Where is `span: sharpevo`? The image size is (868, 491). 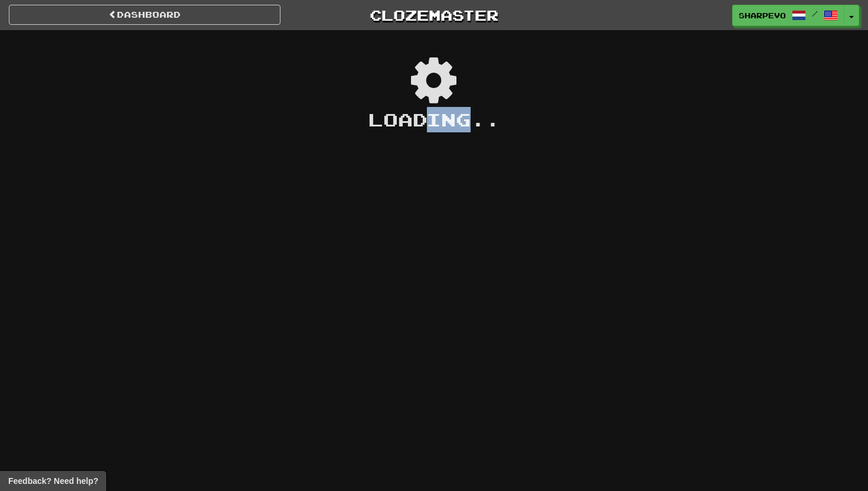 span: sharpevo is located at coordinates (762, 15).